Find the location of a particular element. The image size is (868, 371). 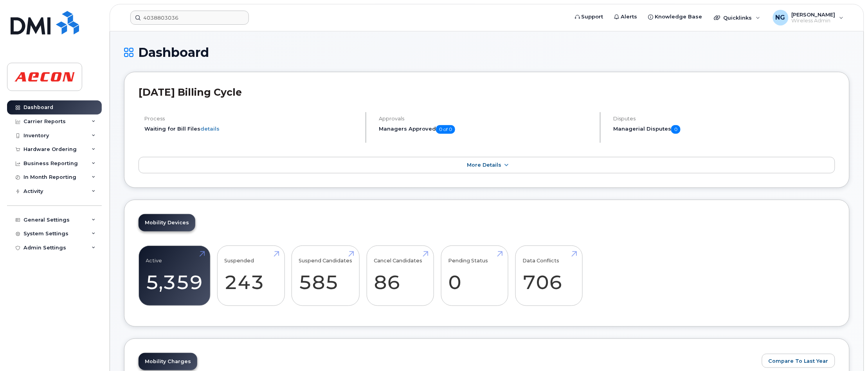

span: More Details is located at coordinates (485, 164).